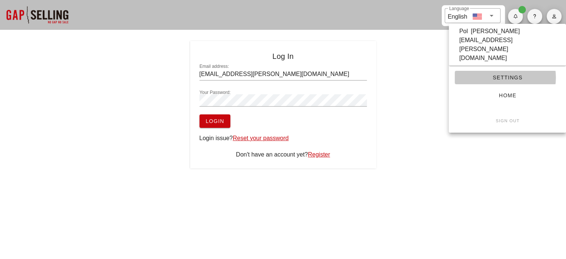 The width and height of the screenshot is (566, 259). What do you see at coordinates (457, 16) in the screenshot?
I see `div: English` at bounding box center [457, 16].